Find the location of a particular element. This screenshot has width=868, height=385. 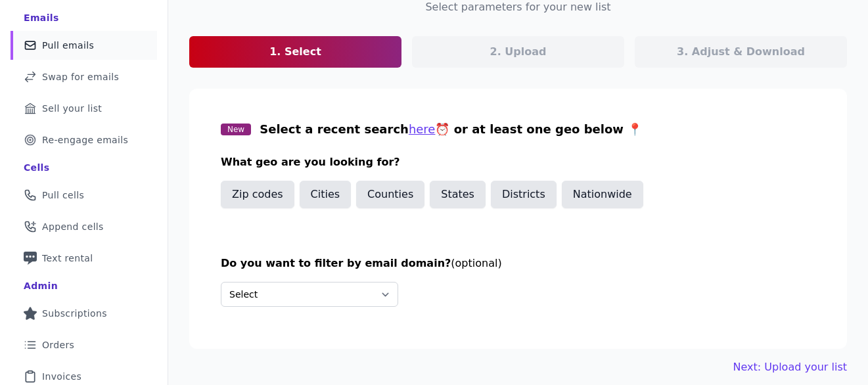

span: Pull emails is located at coordinates (68, 45).